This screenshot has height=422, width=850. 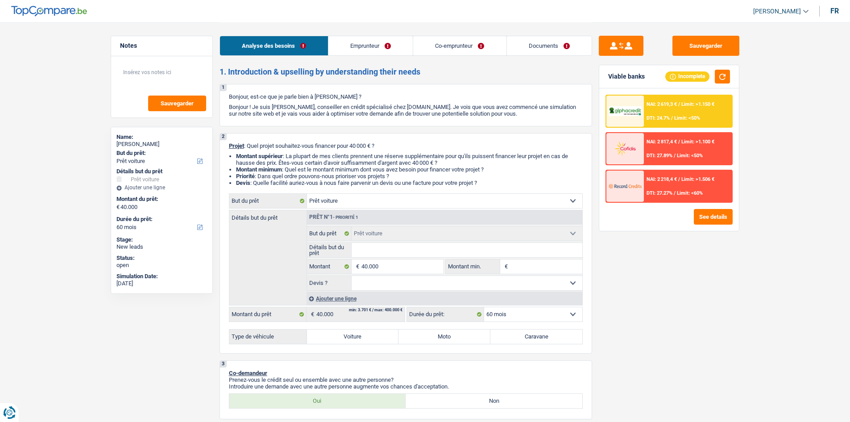 I want to click on label: Montant min., so click(x=473, y=266).